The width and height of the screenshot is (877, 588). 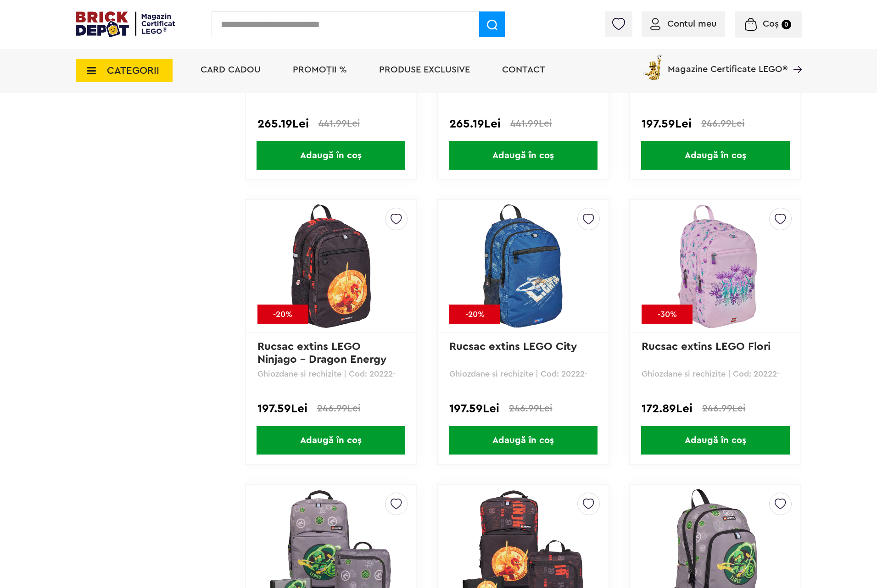 I want to click on span: PROMOȚII %, so click(x=320, y=70).